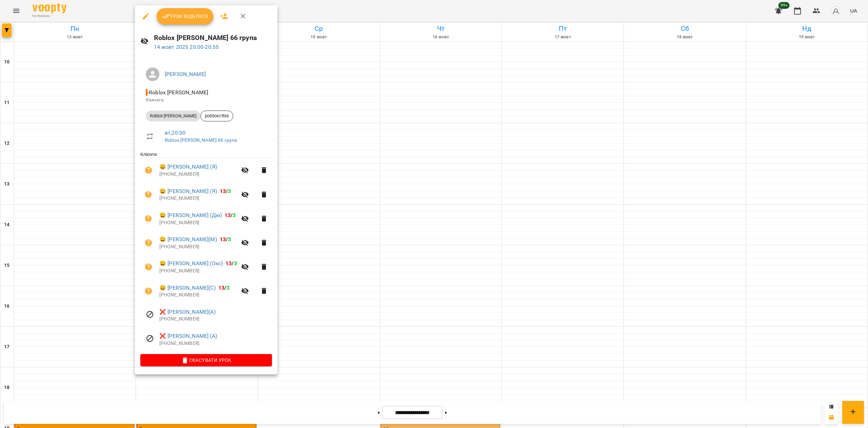  What do you see at coordinates (185, 16) in the screenshot?
I see `button: Урок відбувся` at bounding box center [185, 16].